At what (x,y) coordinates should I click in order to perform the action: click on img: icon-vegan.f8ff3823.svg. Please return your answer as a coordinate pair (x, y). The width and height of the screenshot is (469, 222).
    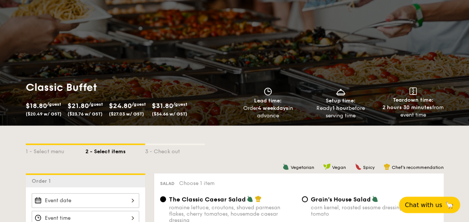
    Looking at the image, I should click on (327, 166).